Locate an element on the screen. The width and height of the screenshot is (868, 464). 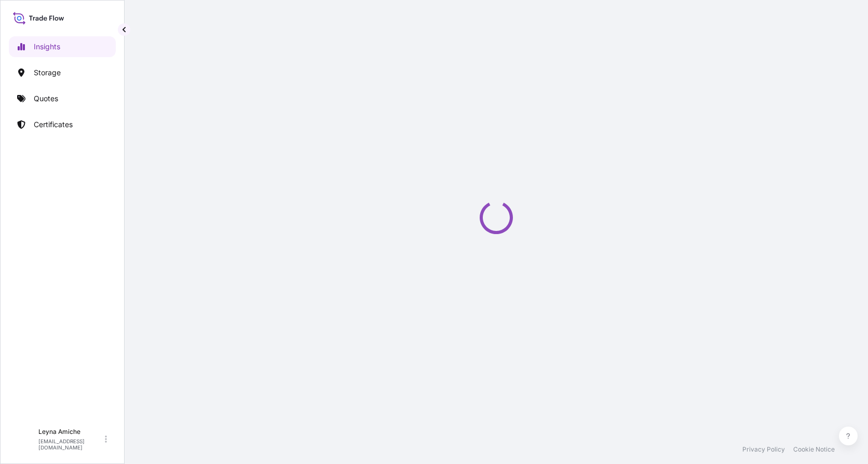
p: Privacy Policy is located at coordinates (763, 449).